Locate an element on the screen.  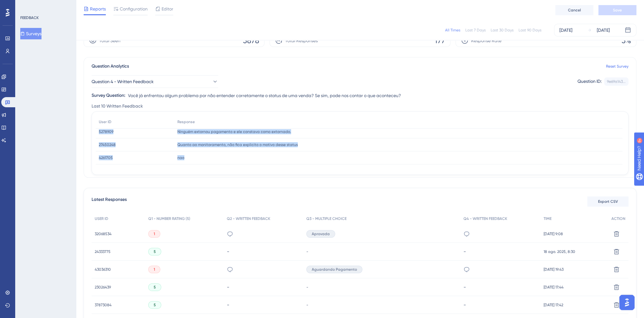
button: Open AI Assistant Launcher is located at coordinates (10, 10).